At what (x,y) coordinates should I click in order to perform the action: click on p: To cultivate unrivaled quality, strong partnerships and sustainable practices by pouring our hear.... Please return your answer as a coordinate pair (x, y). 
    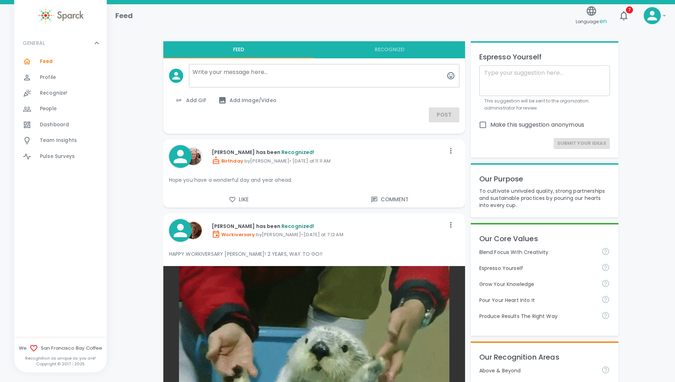
    Looking at the image, I should click on (545, 198).